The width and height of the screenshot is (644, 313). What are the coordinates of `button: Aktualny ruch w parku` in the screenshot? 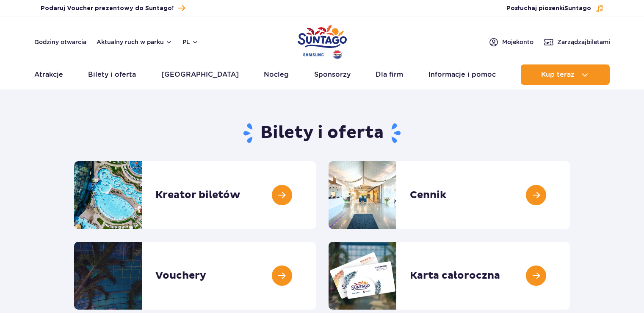 It's located at (134, 42).